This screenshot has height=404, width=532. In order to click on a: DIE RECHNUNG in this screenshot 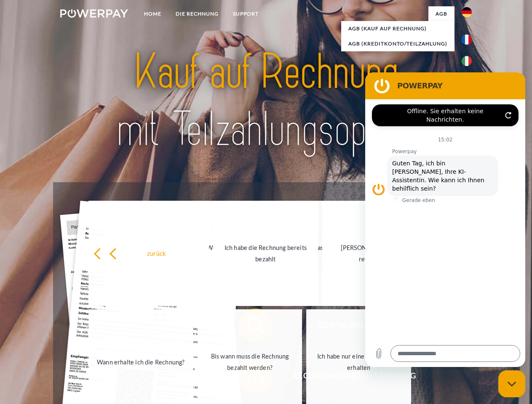, I will do `click(197, 14)`.